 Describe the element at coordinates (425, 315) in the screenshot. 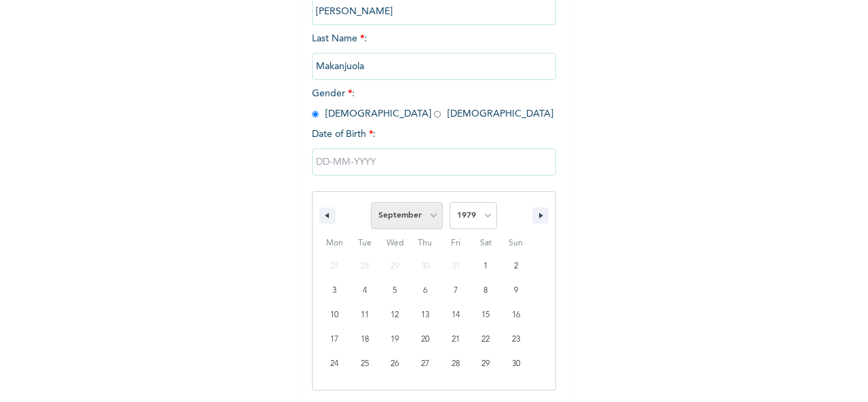

I see `button: 13` at that location.